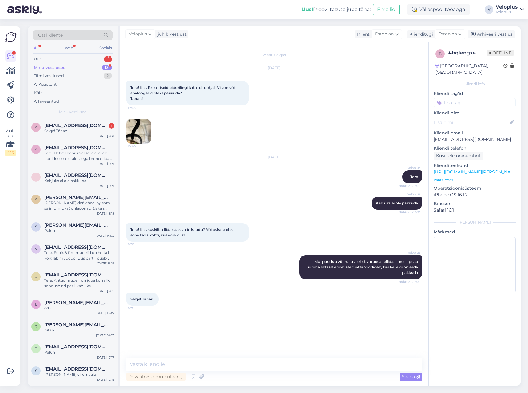 This screenshot has width=528, height=393. What do you see at coordinates (10, 153) in the screenshot?
I see `div: 2 / 3` at bounding box center [10, 153].